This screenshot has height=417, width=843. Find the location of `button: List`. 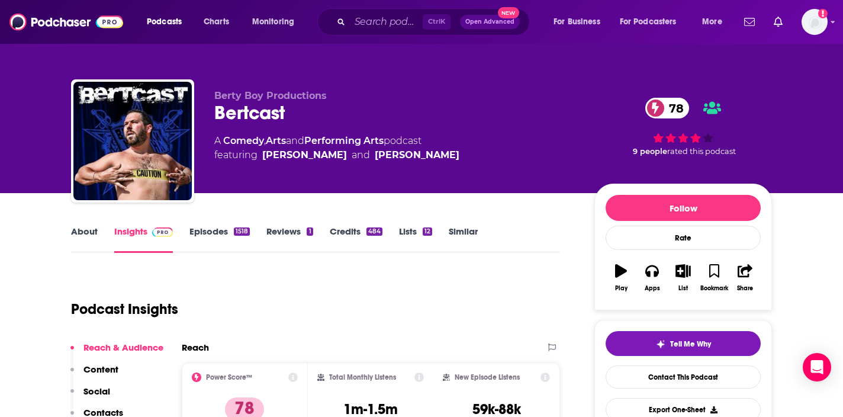

button: List is located at coordinates (683, 277).